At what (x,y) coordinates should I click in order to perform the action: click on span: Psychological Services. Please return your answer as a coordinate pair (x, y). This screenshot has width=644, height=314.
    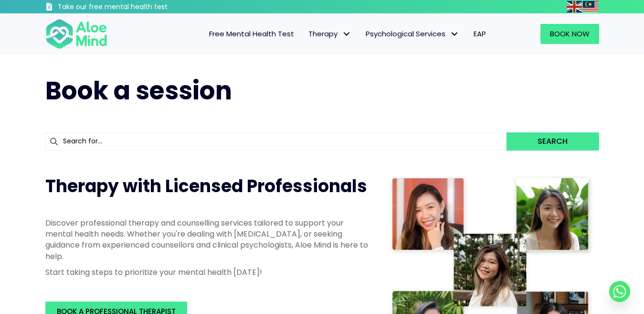
    Looking at the image, I should click on (412, 34).